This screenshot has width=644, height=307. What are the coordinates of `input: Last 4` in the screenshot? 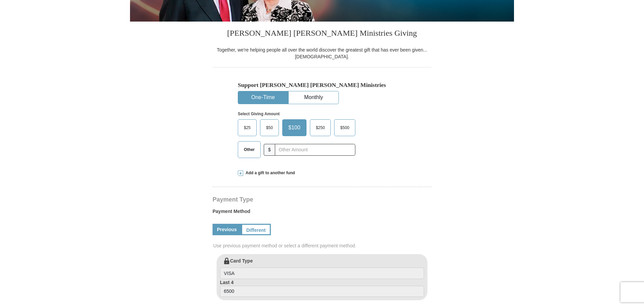 It's located at (322, 292).